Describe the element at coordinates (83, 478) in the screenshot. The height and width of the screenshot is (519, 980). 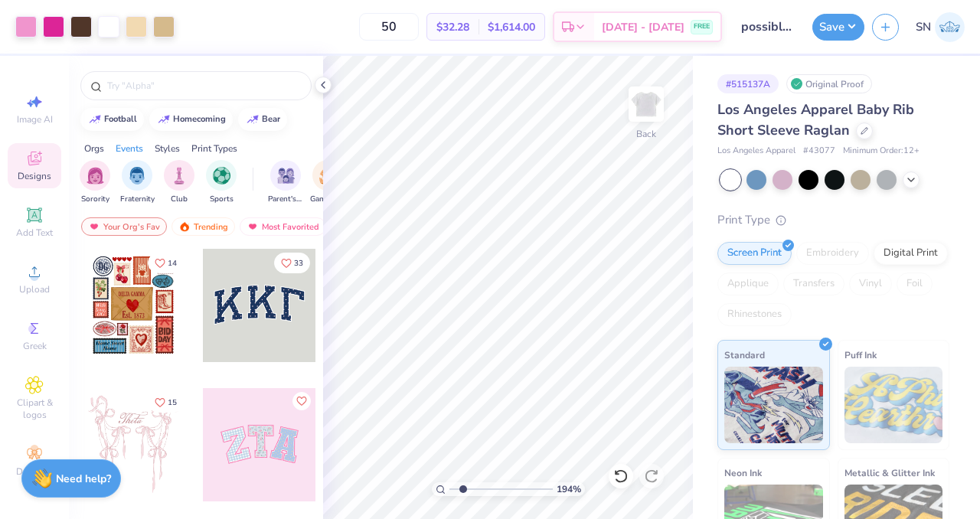
I see `strong: Need help?` at that location.